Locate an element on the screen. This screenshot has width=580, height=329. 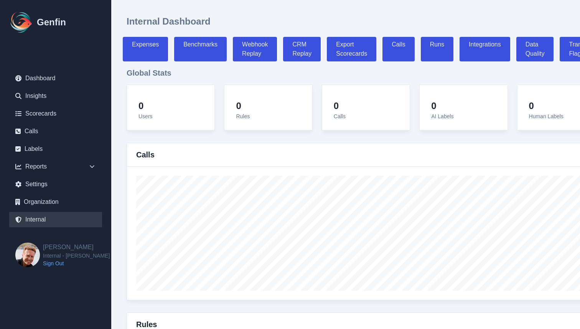
span: Rules is located at coordinates (243, 116).